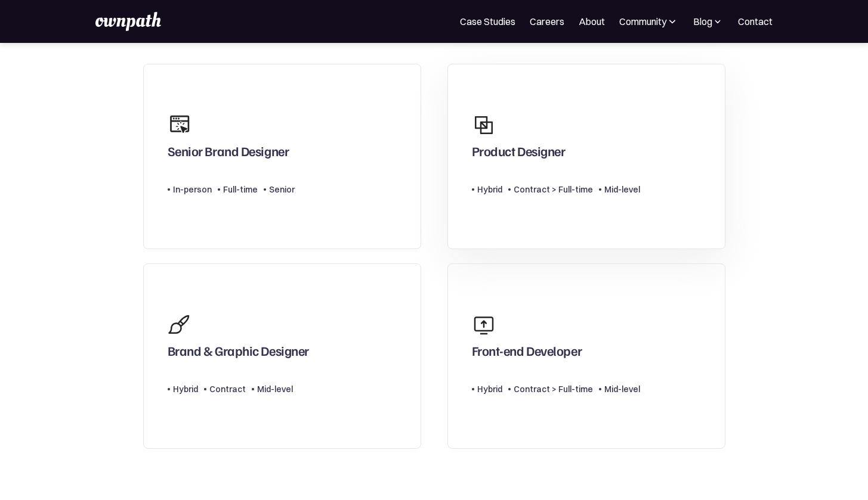 This screenshot has height=500, width=868. Describe the element at coordinates (586, 356) in the screenshot. I see `a: Front-end DeveloperHybridContract > Full-timeMid-level` at that location.